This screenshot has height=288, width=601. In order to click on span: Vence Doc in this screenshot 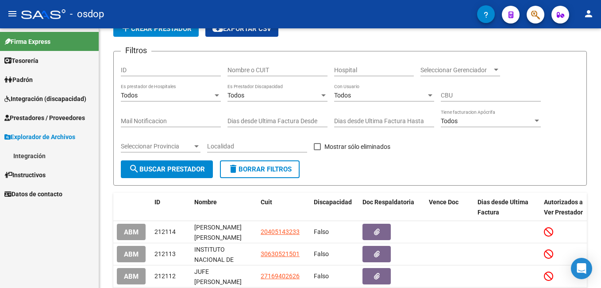, I will do `click(443, 202)`.